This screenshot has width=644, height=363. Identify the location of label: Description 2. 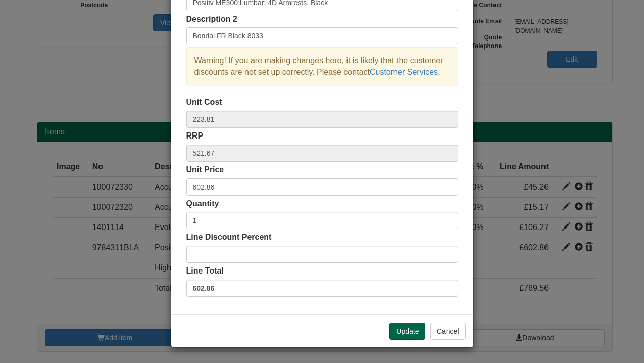
(211, 19).